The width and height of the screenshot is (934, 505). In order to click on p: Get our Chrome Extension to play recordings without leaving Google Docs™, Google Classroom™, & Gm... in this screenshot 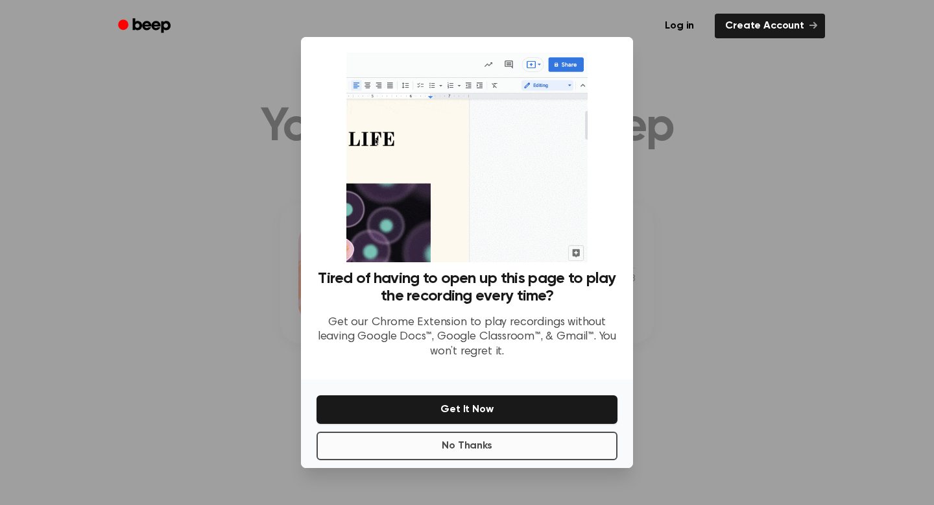, I will do `click(467, 337)`.